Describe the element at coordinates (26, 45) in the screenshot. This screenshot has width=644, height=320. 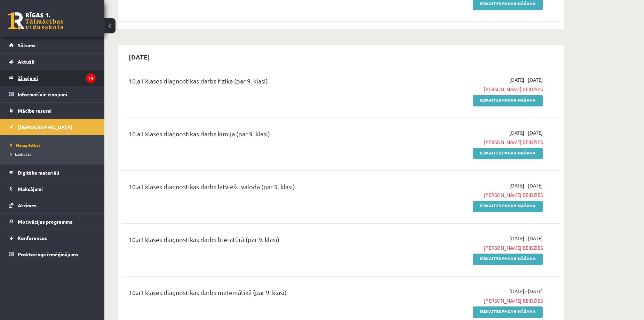
I see `span: Sākums` at that location.